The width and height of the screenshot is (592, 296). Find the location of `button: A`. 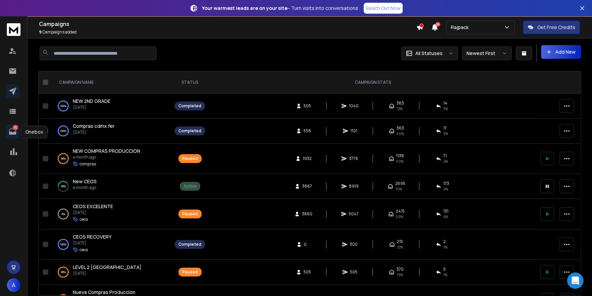

button: A is located at coordinates (14, 285).